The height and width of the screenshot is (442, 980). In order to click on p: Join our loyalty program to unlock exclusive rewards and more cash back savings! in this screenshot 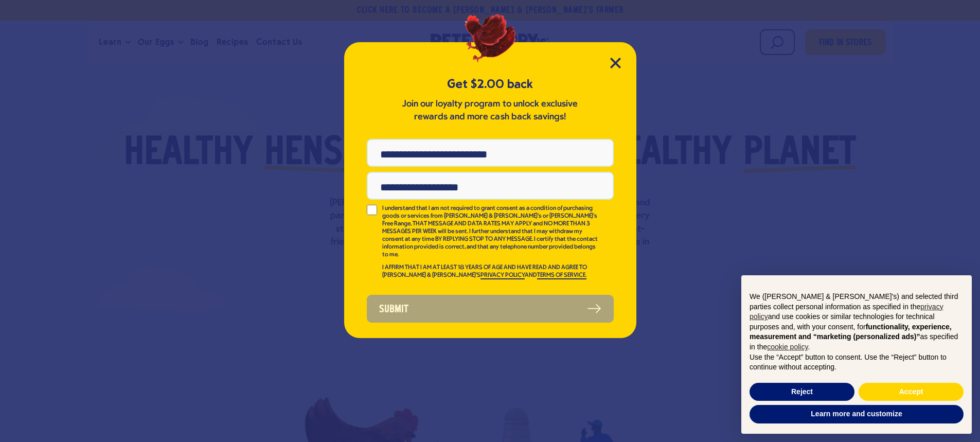, I will do `click(490, 111)`.